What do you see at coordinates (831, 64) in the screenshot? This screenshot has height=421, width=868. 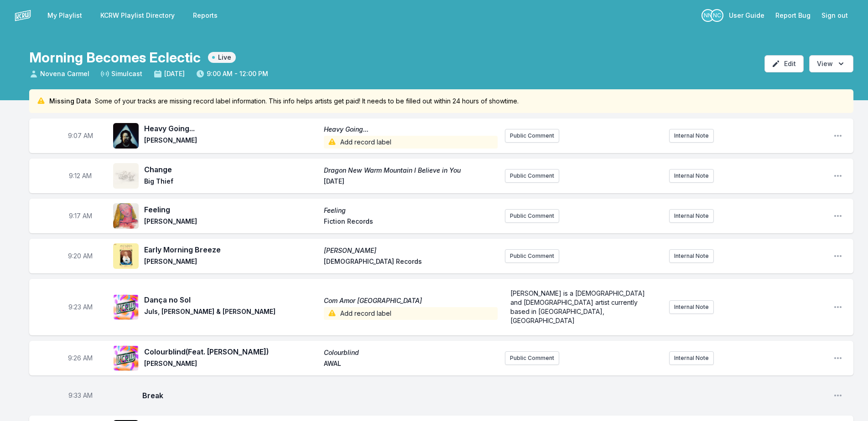 I see `button: Open options` at bounding box center [831, 64].